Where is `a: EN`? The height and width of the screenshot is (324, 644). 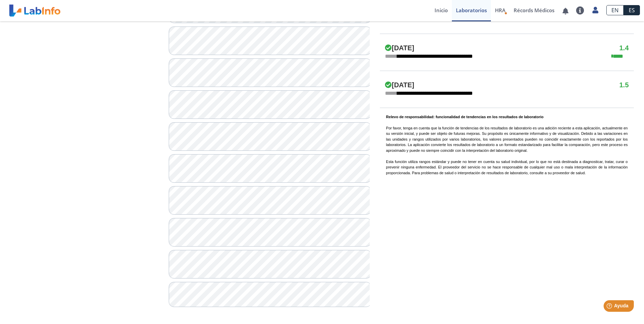
a: EN is located at coordinates (615, 10).